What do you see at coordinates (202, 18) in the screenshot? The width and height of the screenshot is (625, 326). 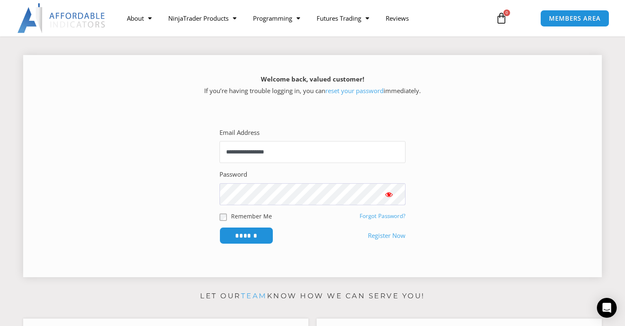 I see `a: NinjaTrader Products` at bounding box center [202, 18].